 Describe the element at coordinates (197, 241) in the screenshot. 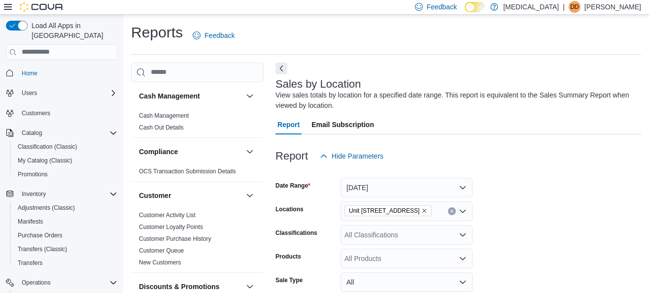

I see `div: Customer` at that location.